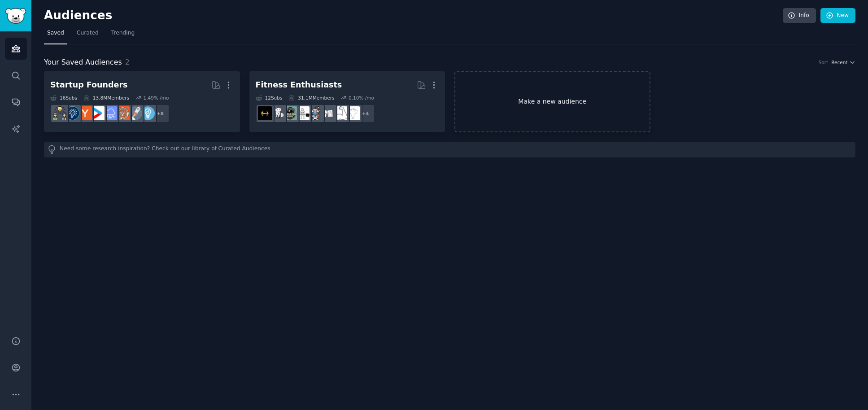 The height and width of the screenshot is (410, 868). I want to click on a: Trending, so click(123, 35).